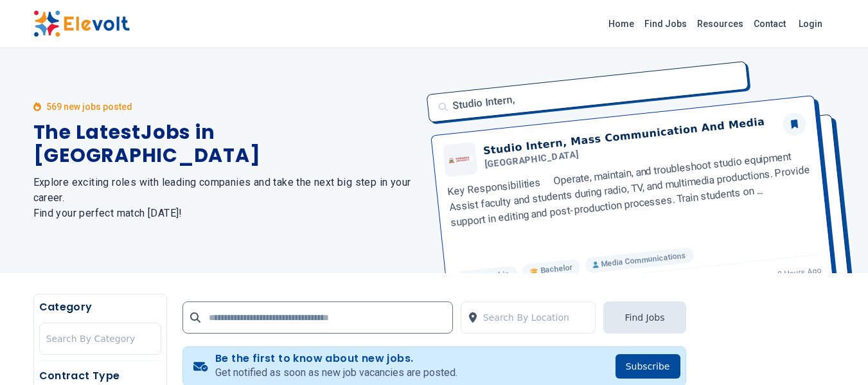 This screenshot has height=385, width=868. Describe the element at coordinates (645, 317) in the screenshot. I see `button: Find Jobs` at that location.